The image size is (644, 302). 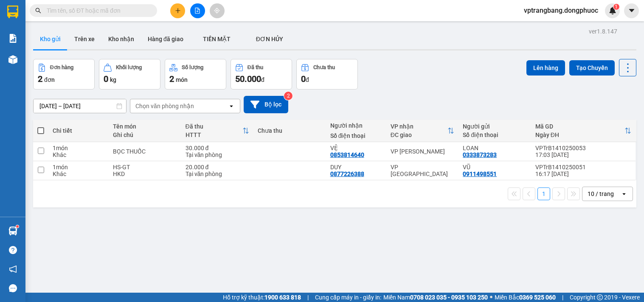 What do you see at coordinates (592, 68) in the screenshot?
I see `button: Tạo Chuyến` at bounding box center [592, 68].